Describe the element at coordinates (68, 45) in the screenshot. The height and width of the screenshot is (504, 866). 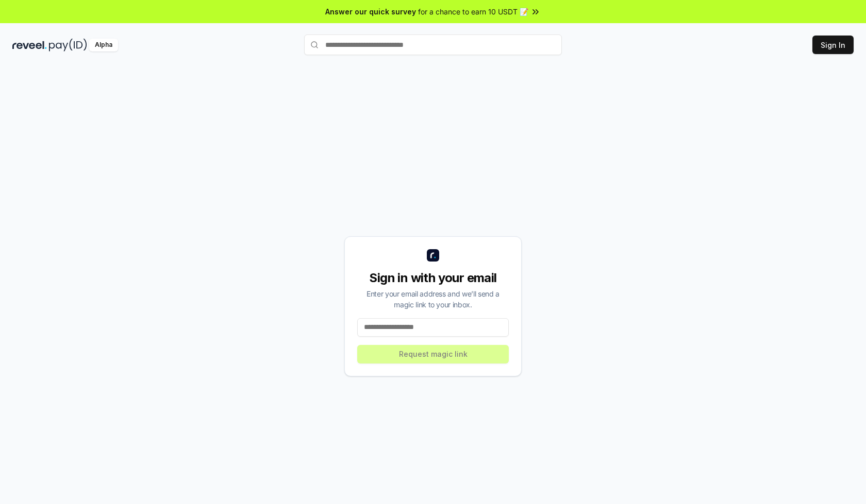
I see `img: pay_id` at that location.